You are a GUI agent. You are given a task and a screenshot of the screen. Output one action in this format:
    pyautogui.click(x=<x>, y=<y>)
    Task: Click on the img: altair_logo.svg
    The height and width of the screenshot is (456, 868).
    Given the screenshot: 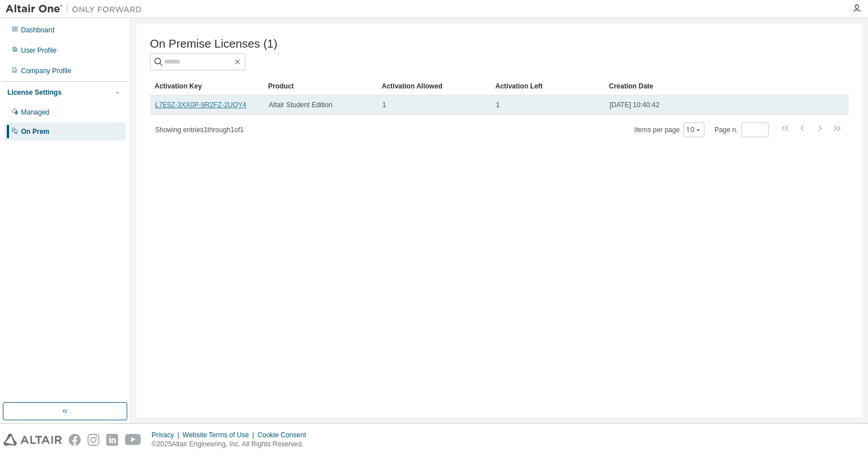 What is the action you would take?
    pyautogui.click(x=32, y=440)
    